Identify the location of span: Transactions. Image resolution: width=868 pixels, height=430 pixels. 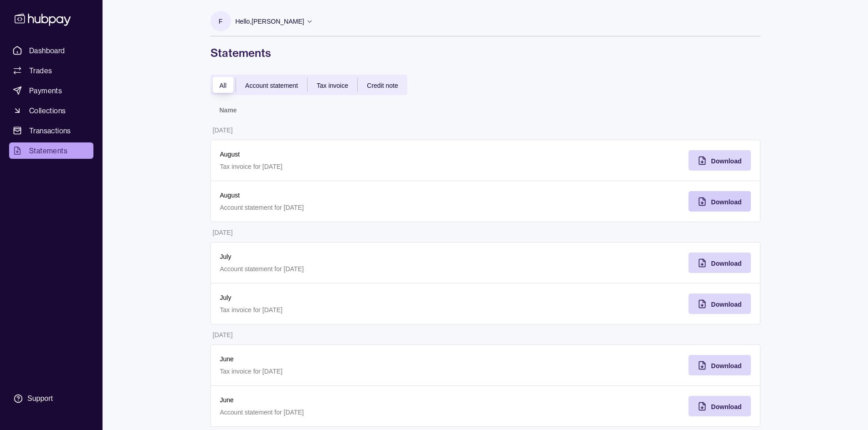
(50, 131).